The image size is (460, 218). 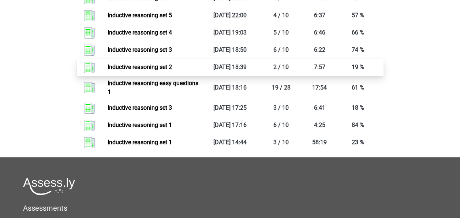 I want to click on a: Inductive reasoning easy questions 1, so click(x=153, y=87).